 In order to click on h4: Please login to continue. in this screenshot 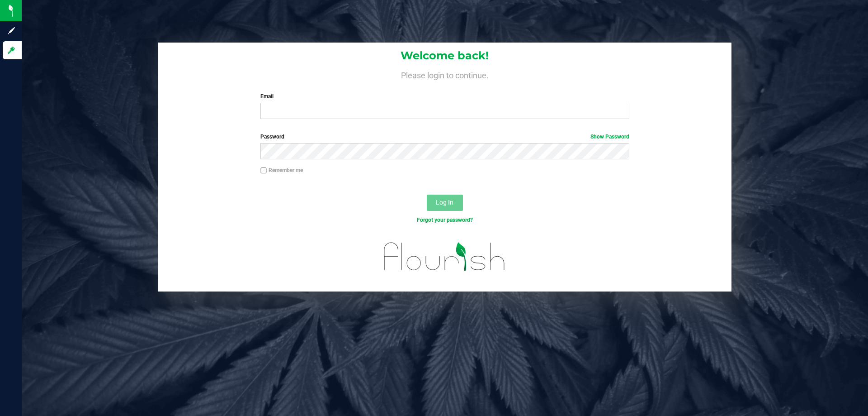, I will do `click(445, 74)`.